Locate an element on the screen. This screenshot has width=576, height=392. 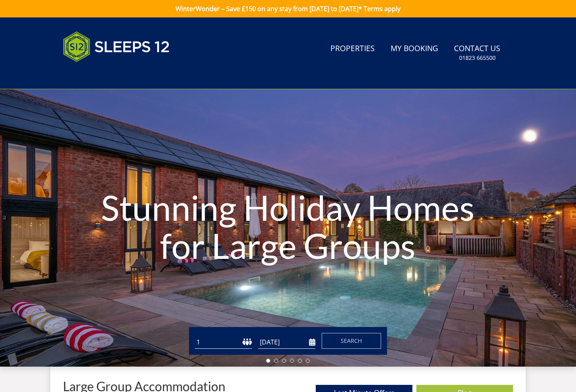
img: Sleeps 12 is located at coordinates (117, 47).